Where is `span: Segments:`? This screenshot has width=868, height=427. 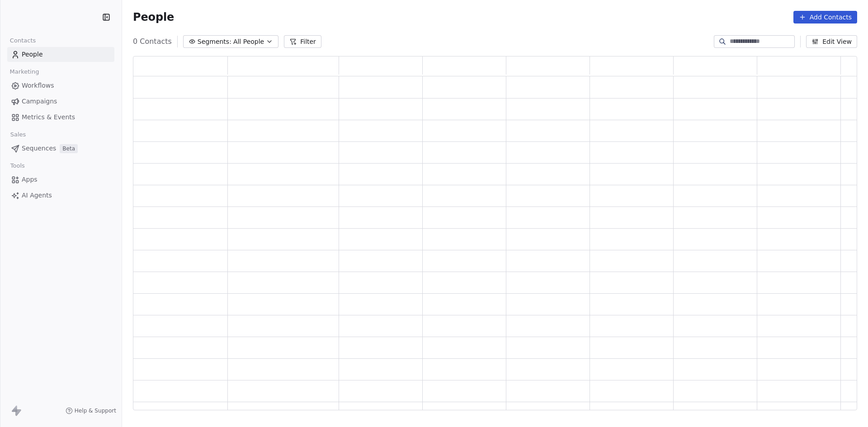
span: Segments: is located at coordinates (214, 42).